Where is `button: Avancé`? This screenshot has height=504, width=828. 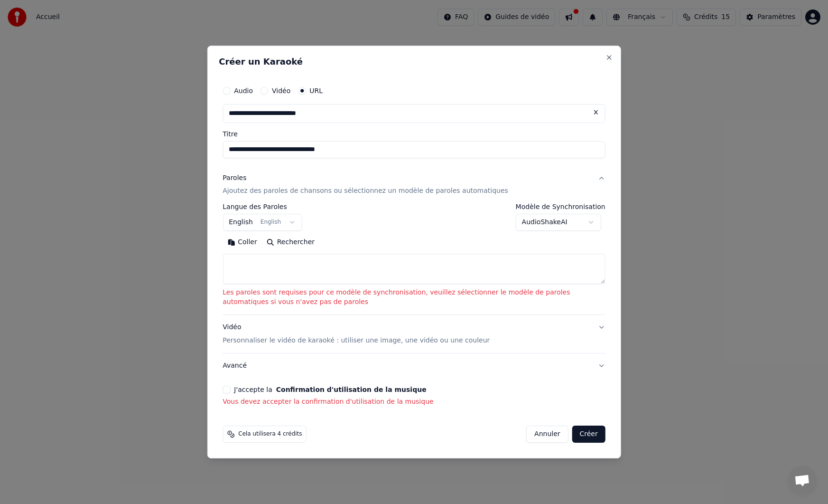 button: Avancé is located at coordinates (414, 366).